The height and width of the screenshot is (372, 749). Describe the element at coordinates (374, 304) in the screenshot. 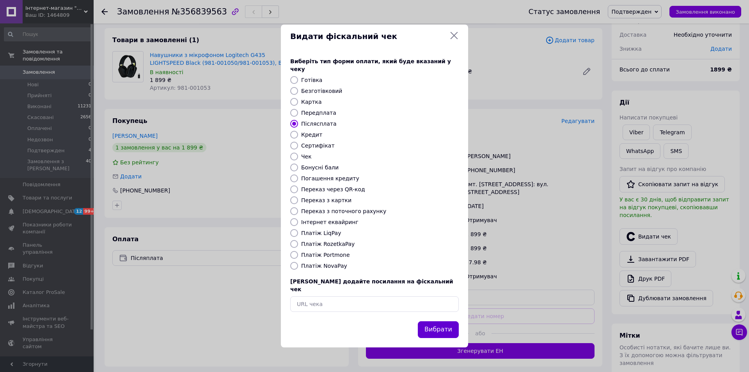

I see `input: URL чека` at that location.